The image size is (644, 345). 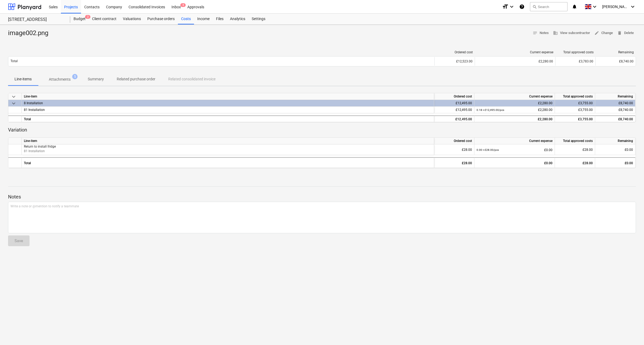 What do you see at coordinates (625, 33) in the screenshot?
I see `span: Delete` at bounding box center [625, 33].